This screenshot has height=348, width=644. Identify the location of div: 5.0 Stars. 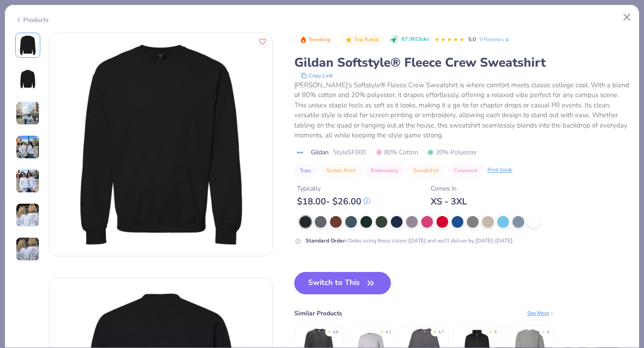
(450, 40).